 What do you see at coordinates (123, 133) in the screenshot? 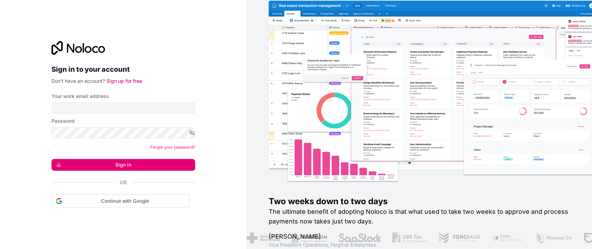
I see `input: Password` at bounding box center [123, 133].